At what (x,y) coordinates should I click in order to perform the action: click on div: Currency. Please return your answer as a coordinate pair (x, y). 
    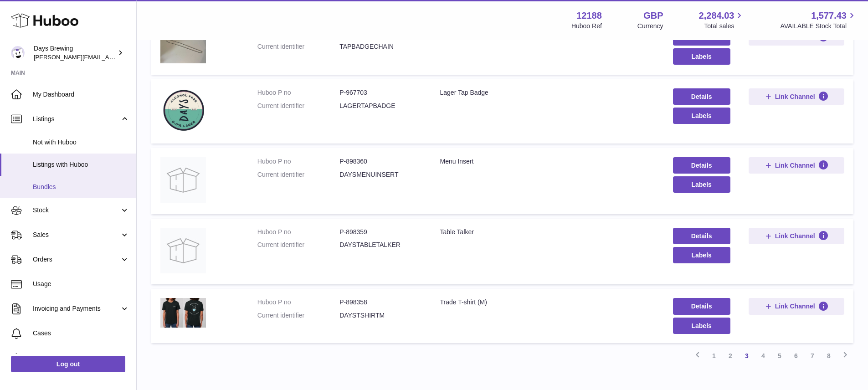
    Looking at the image, I should click on (650, 26).